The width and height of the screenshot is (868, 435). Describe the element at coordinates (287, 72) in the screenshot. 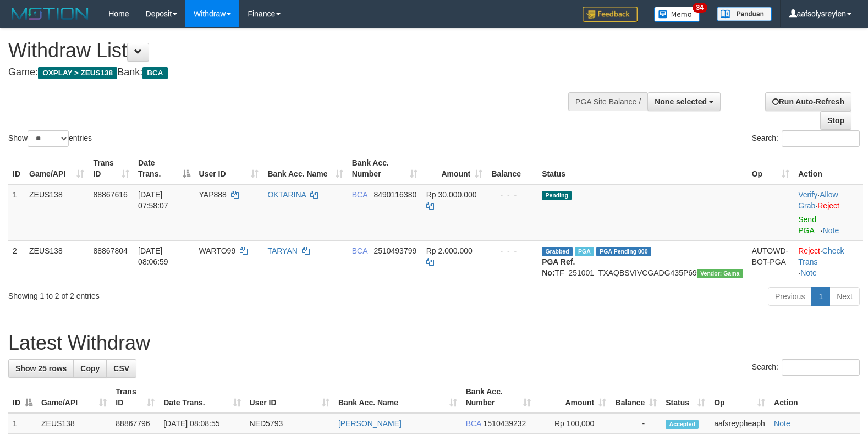

I see `h4: Game: Bank:` at that location.